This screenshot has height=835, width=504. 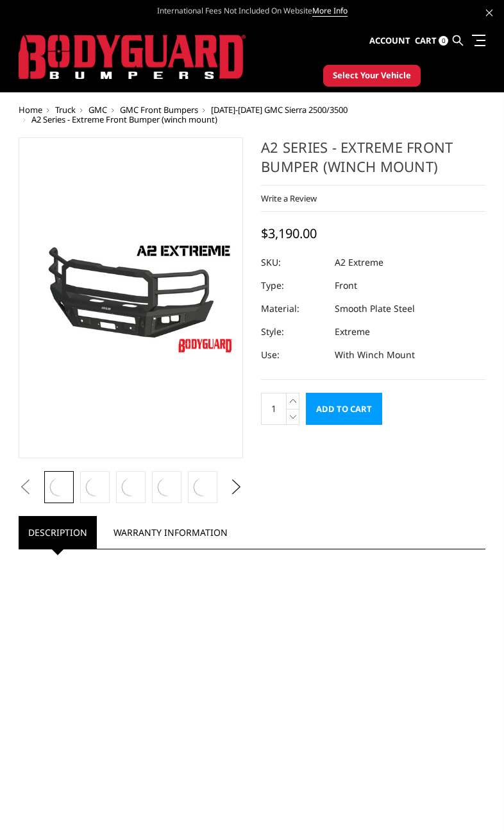 I want to click on dt: SKU:, so click(x=293, y=262).